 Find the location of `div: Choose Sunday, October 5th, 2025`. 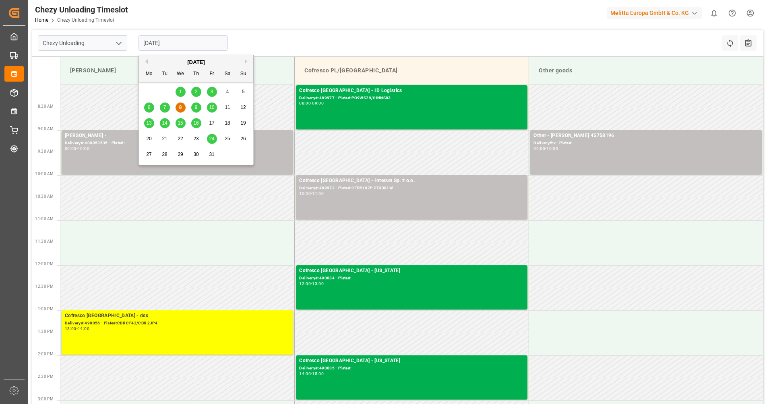

div: Choose Sunday, October 5th, 2025 is located at coordinates (243, 92).